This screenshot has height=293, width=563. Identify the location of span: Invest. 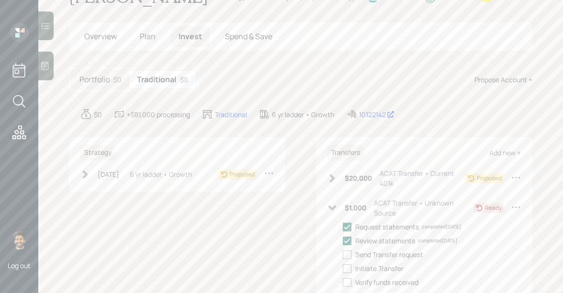
(190, 36).